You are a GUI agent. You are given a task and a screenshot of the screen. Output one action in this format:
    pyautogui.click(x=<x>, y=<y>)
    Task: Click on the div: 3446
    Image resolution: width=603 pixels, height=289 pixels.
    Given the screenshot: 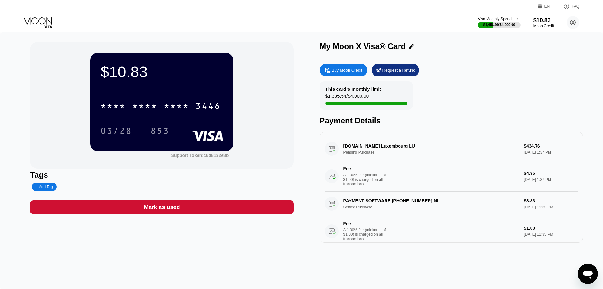 What is the action you would take?
    pyautogui.click(x=208, y=107)
    